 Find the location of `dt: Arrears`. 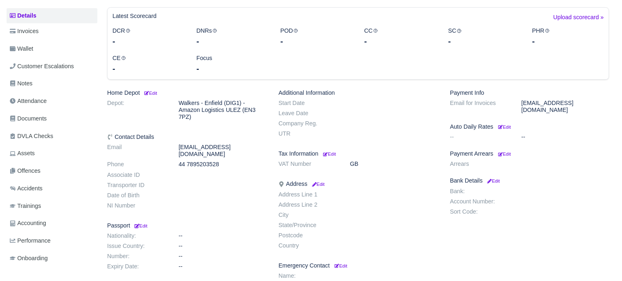

dt: Arrears is located at coordinates (479, 164).